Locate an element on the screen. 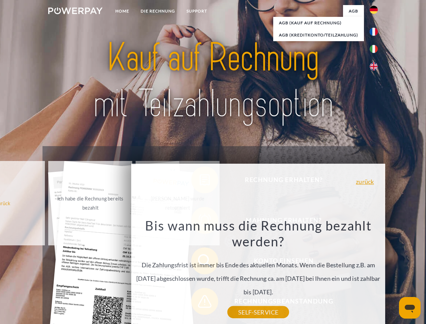 Image resolution: width=426 pixels, height=324 pixels. img: de is located at coordinates (374, 10).